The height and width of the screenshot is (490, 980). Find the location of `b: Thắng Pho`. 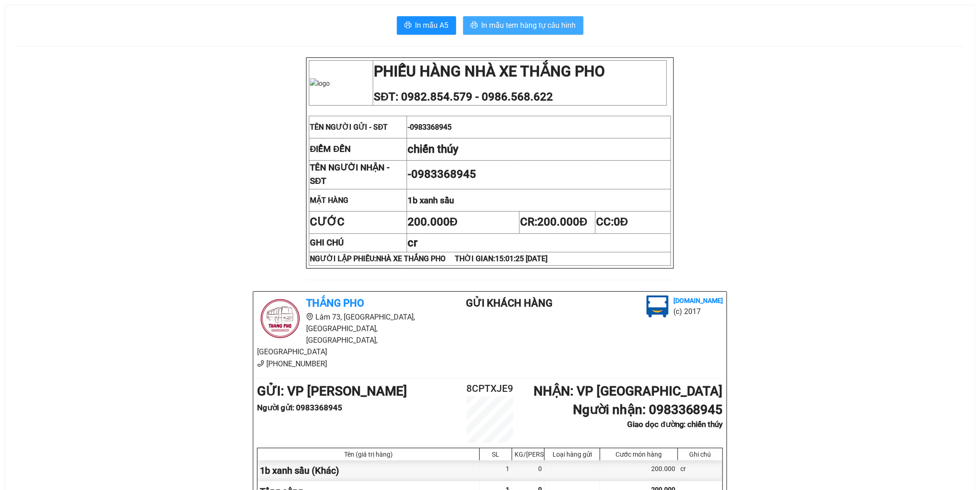

b: Thắng Pho is located at coordinates (335, 302).